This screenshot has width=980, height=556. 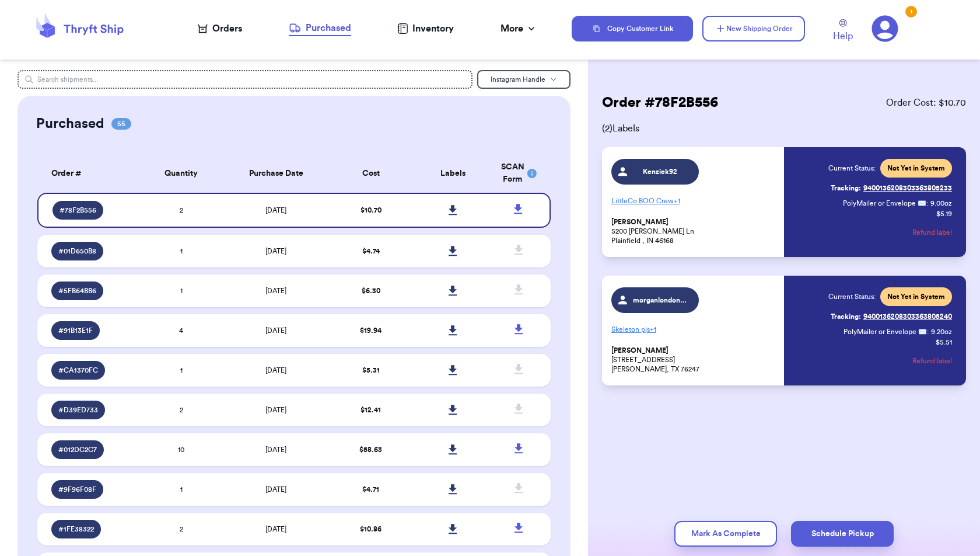 I want to click on th: Quantity, so click(x=181, y=173).